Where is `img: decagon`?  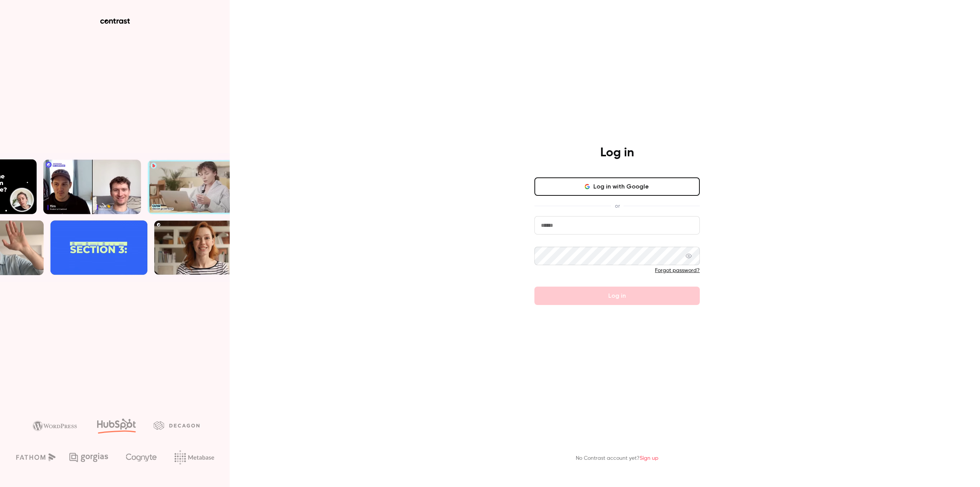
img: decagon is located at coordinates (176, 425).